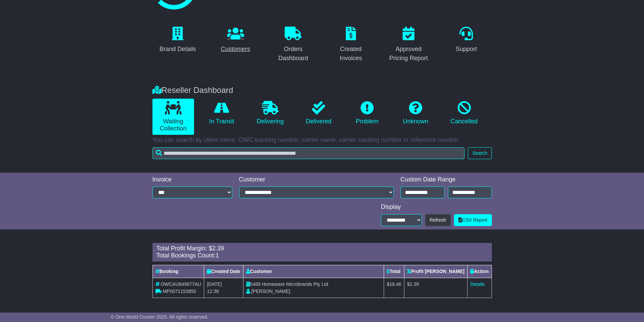 The height and width of the screenshot is (322, 644). I want to click on th: Booking, so click(178, 272).